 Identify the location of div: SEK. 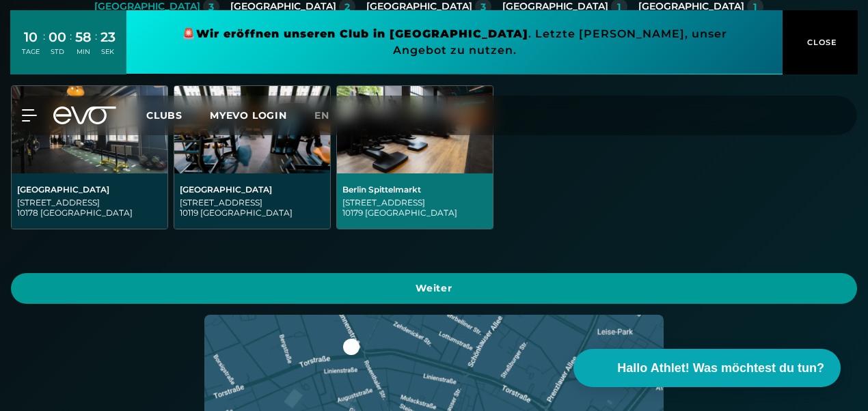
(108, 52).